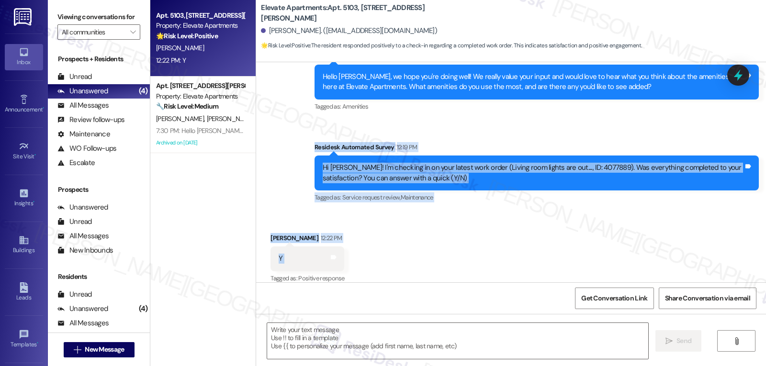 This screenshot has height=366, width=766. What do you see at coordinates (537, 149) in the screenshot?
I see `div: Residesk Automated Survey` at bounding box center [537, 149].